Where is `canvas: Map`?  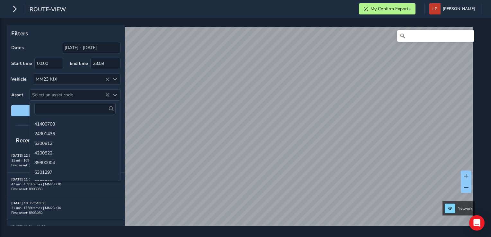
canvas: Map is located at coordinates (241, 130).